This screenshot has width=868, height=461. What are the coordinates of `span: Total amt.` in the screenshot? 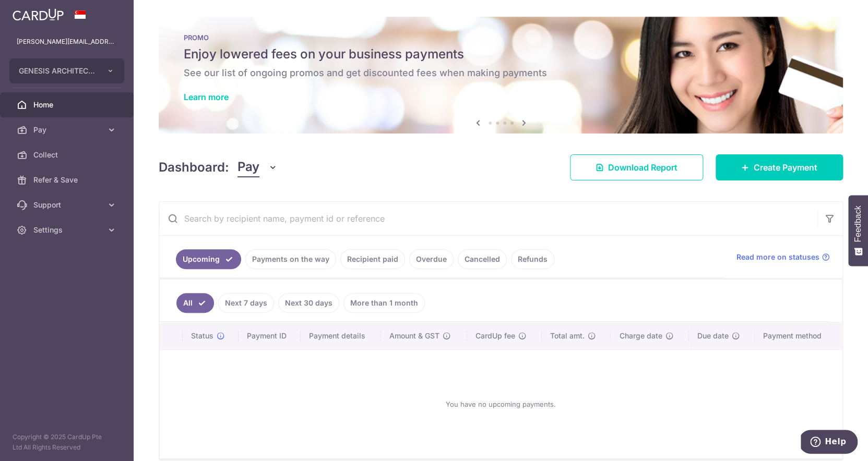 It's located at (567, 336).